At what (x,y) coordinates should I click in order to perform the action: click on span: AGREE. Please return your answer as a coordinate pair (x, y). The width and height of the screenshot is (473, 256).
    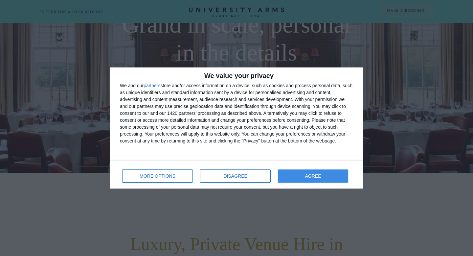
    Looking at the image, I should click on (313, 176).